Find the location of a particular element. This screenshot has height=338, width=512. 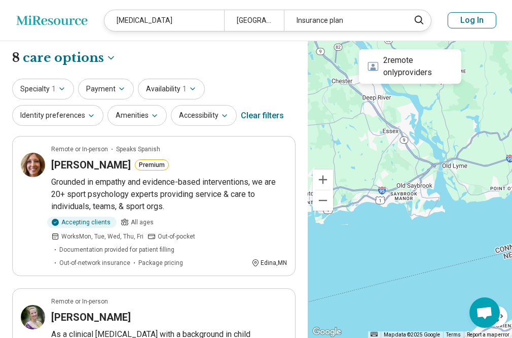

button: Specialty1 is located at coordinates (43, 89).